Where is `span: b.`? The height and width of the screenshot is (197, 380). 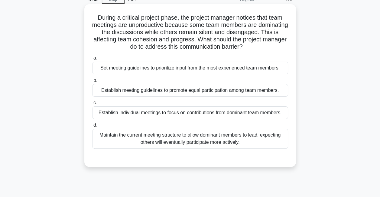 span: b. is located at coordinates (95, 80).